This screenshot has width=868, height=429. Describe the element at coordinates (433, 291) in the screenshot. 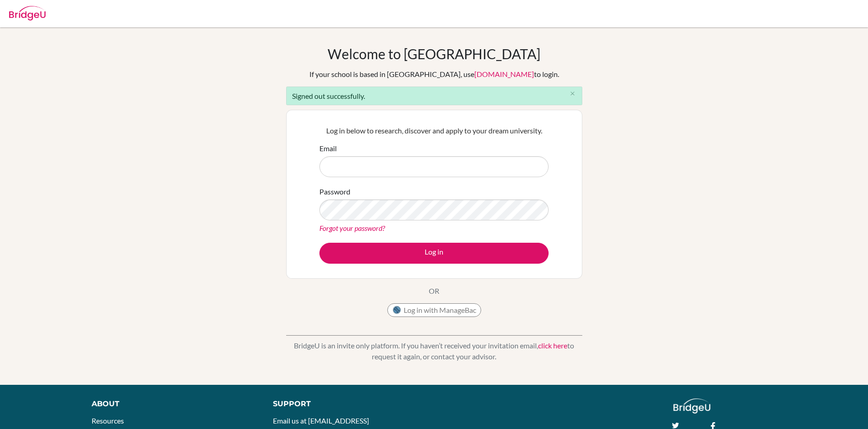

I see `p: OR` at that location.